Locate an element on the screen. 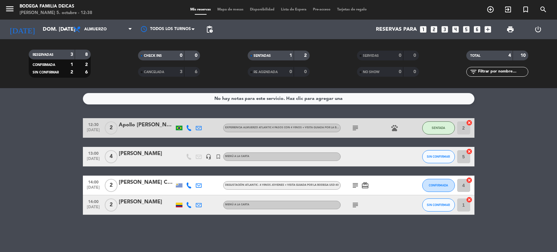 This screenshot has width=557, height=252. i: filter_list is located at coordinates (474, 72).